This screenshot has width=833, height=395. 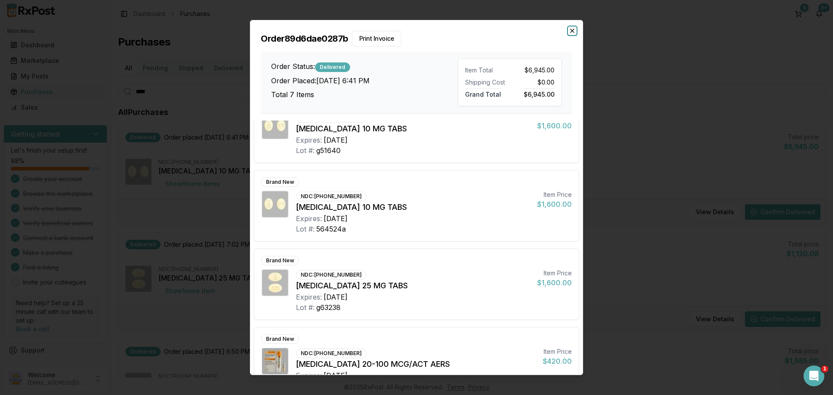 I want to click on div: Shipping Cost, so click(x=486, y=82).